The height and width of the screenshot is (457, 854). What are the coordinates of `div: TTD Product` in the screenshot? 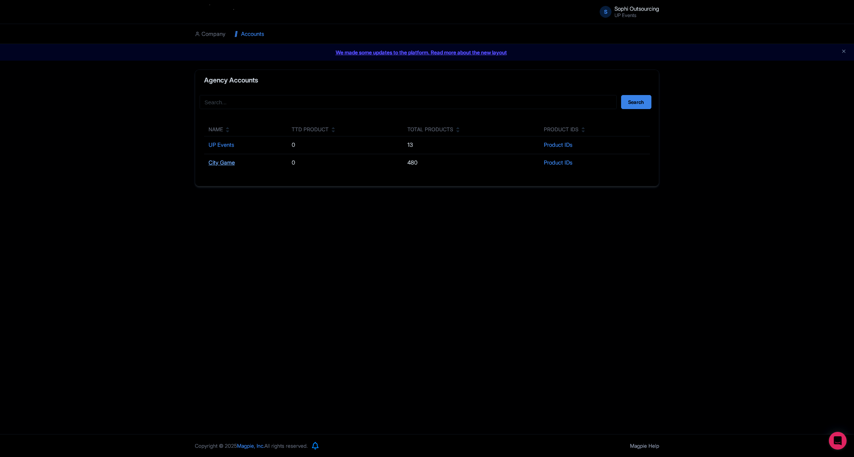 It's located at (310, 129).